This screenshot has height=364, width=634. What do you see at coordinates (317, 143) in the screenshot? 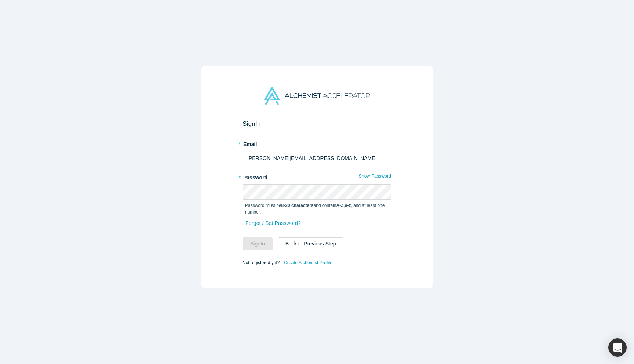
I see `label: Email` at bounding box center [317, 143].